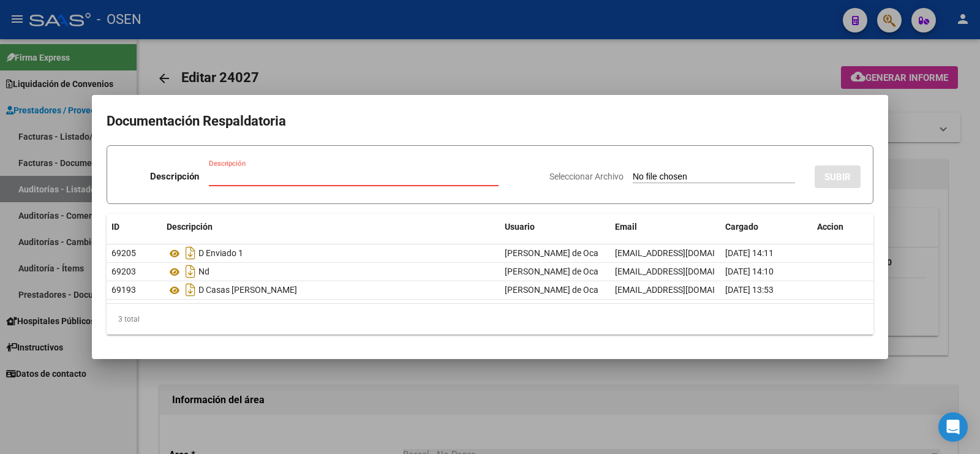 The image size is (980, 454). What do you see at coordinates (830, 226) in the screenshot?
I see `span: Accion` at bounding box center [830, 226].